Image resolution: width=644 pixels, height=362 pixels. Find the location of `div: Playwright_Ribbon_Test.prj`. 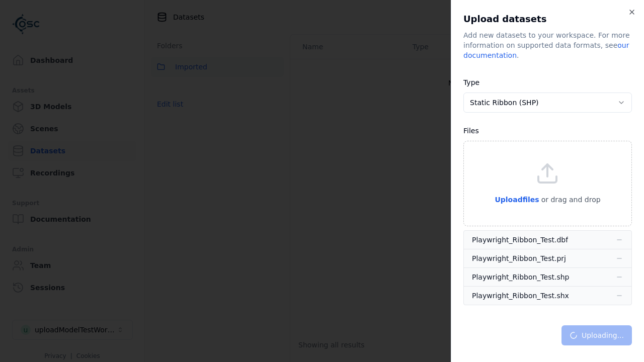

div: Playwright_Ribbon_Test.prj is located at coordinates (518, 259).